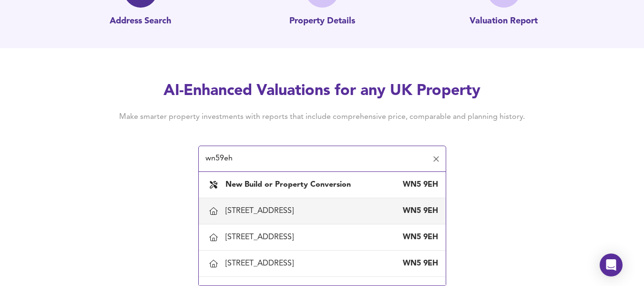 The image size is (644, 286). Describe the element at coordinates (140, 21) in the screenshot. I see `p: Address Search` at that location.